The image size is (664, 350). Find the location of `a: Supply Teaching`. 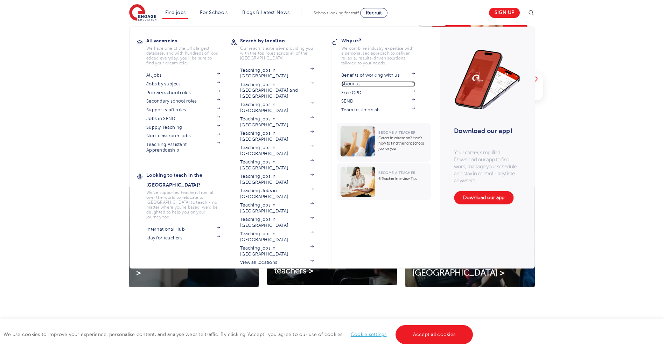

a: Supply Teaching is located at coordinates (183, 127).